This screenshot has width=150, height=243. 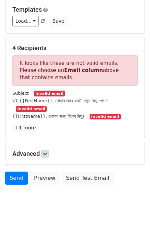 What do you see at coordinates (45, 178) in the screenshot?
I see `a: Preview` at bounding box center [45, 178].